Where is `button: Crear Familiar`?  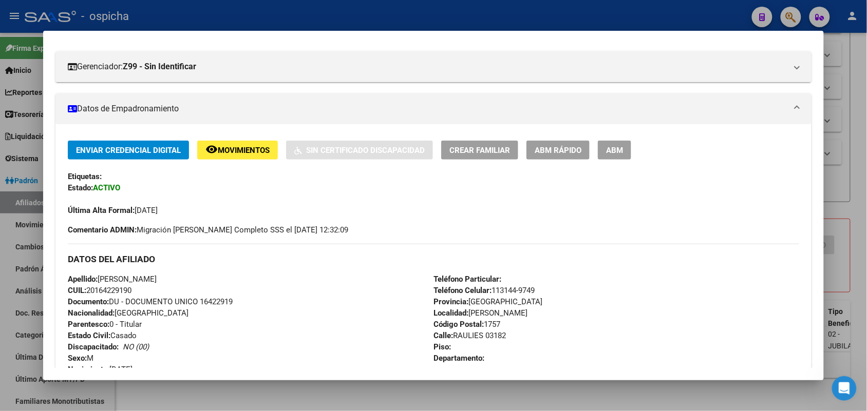 button: Crear Familiar is located at coordinates (480, 150).